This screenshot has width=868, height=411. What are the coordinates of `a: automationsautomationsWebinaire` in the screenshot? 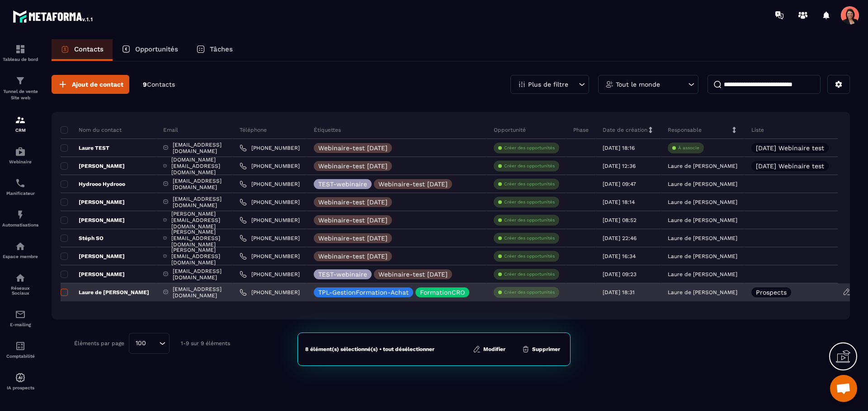 It's located at (21, 156).